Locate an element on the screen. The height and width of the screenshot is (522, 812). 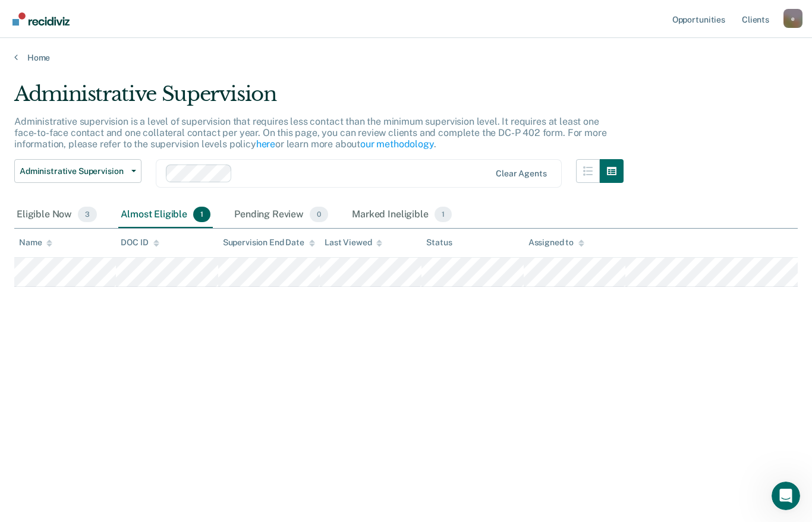
div: Assigned to is located at coordinates (556, 243).